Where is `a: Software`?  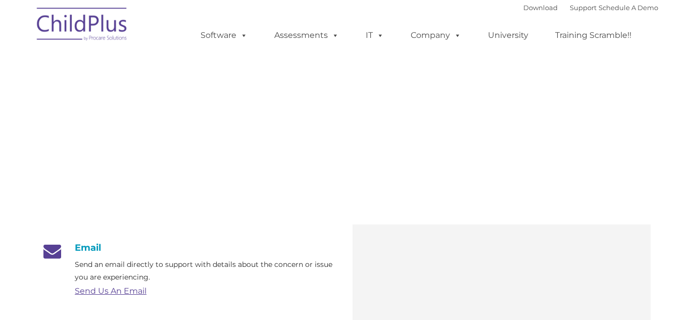
a: Software is located at coordinates (224, 35).